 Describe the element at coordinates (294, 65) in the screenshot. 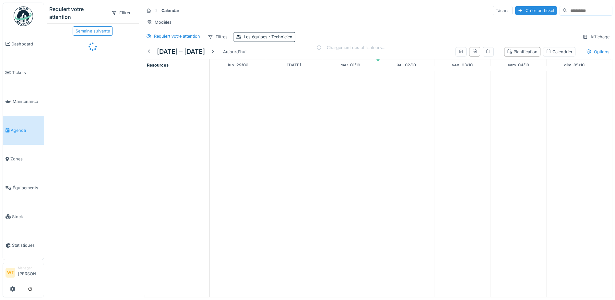

I see `a: 30 septembre 2025` at that location.